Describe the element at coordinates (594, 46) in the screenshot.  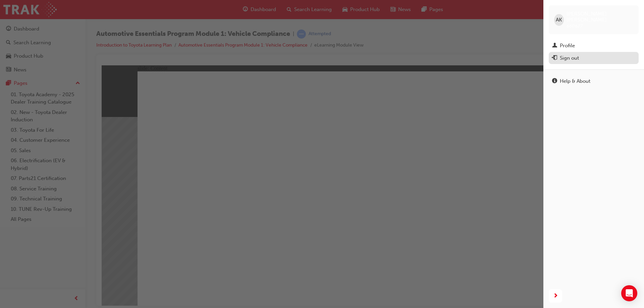
I see `a: Profile` at that location.